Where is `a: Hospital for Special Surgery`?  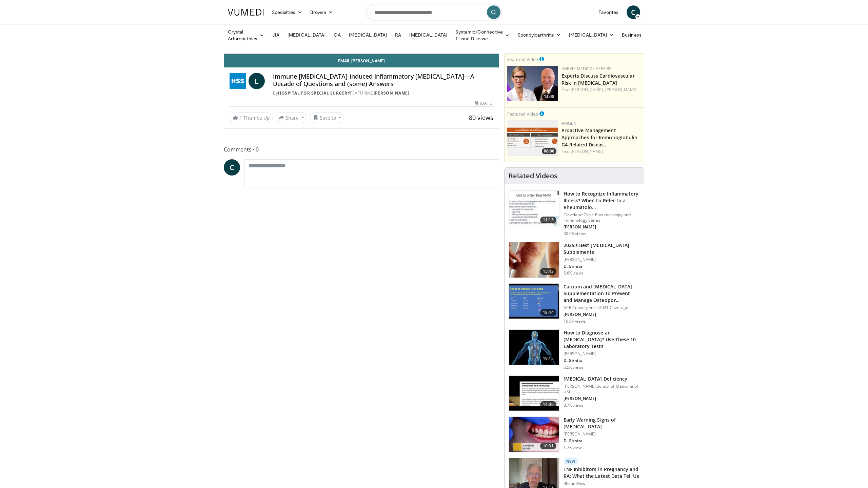
a: Hospital for Special Surgery is located at coordinates (314, 93).